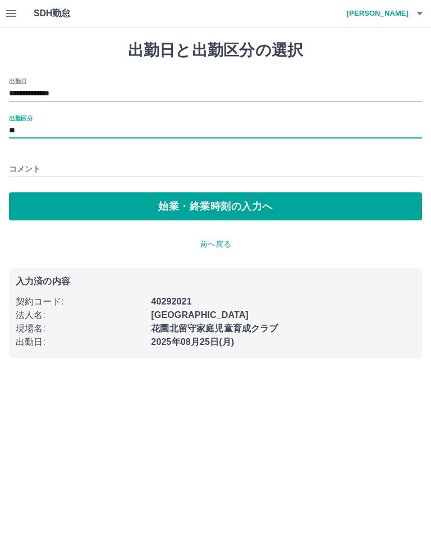 The height and width of the screenshot is (535, 431). I want to click on p: 入力済の内容, so click(215, 282).